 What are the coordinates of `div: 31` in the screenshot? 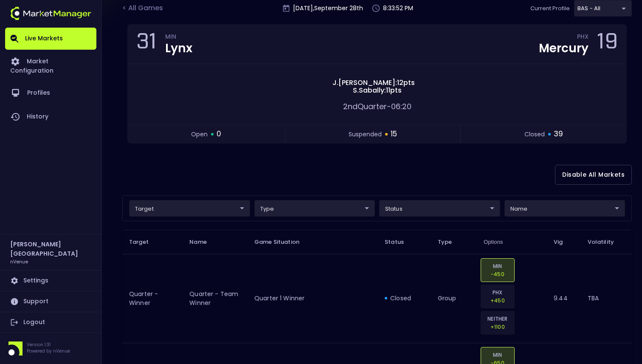 It's located at (146, 44).